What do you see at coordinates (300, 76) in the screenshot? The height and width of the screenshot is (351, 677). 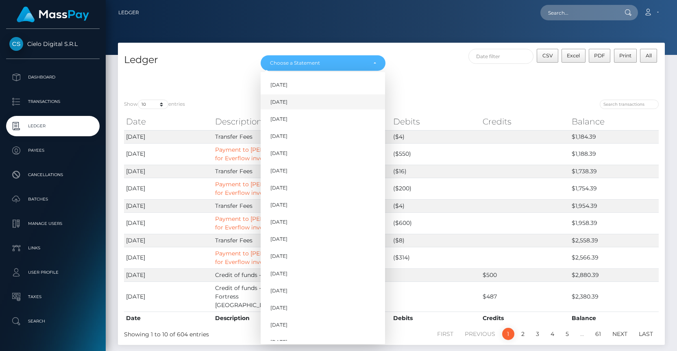 I see `div: Split Transaction Fees` at bounding box center [300, 76].